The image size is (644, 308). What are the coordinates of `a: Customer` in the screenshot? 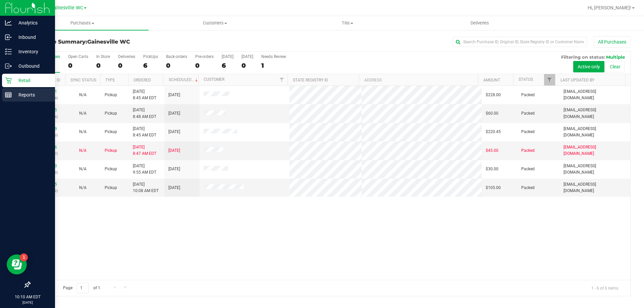 It's located at (214, 80).